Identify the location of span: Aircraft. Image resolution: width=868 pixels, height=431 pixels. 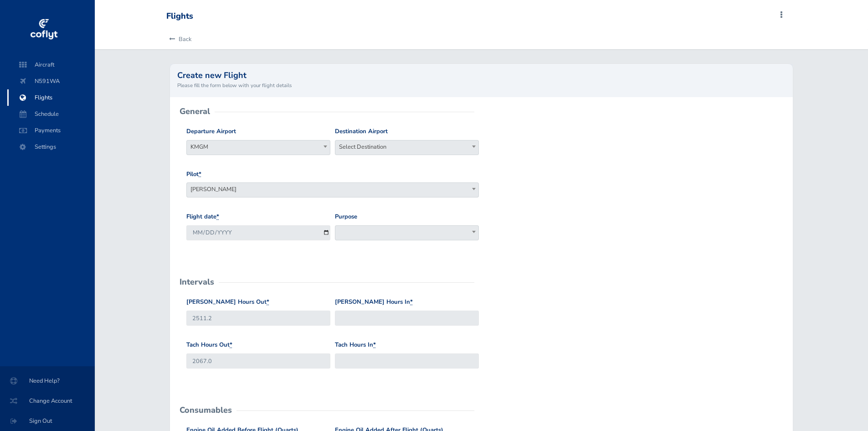
(51, 65).